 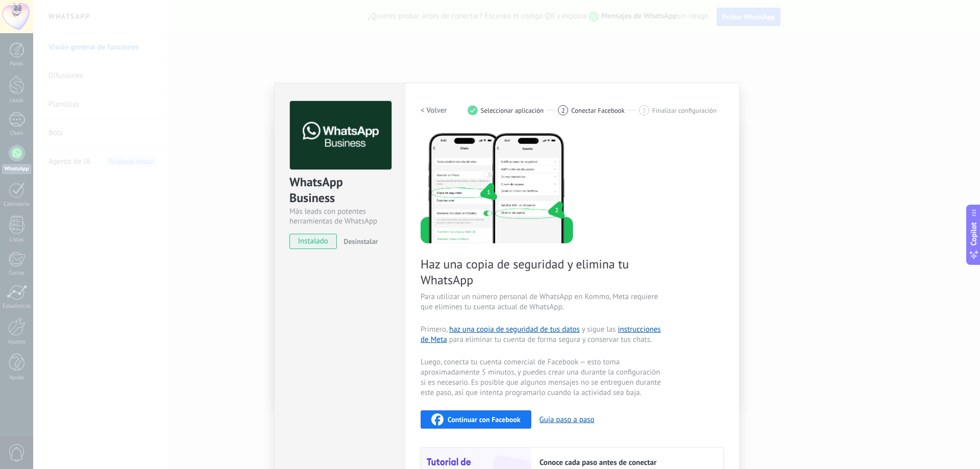 What do you see at coordinates (512, 110) in the screenshot?
I see `span: Seleccionar aplicación` at bounding box center [512, 110].